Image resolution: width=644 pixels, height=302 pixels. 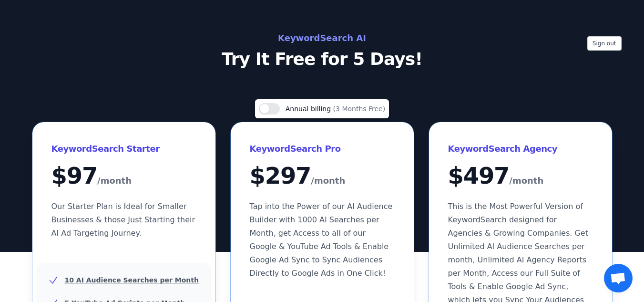 What do you see at coordinates (131, 280) in the screenshot?
I see `u: 10 AI Audience Searches per Month` at bounding box center [131, 280].